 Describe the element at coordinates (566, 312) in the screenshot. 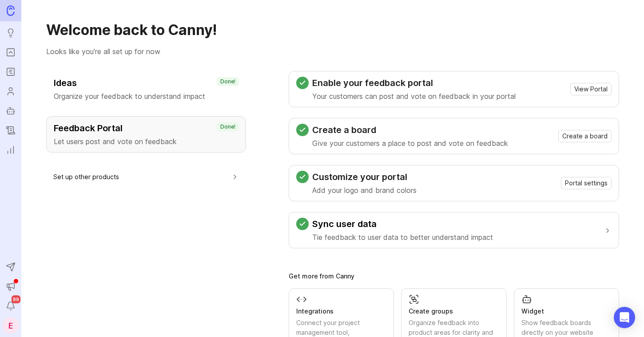

I see `div: Widget` at that location.